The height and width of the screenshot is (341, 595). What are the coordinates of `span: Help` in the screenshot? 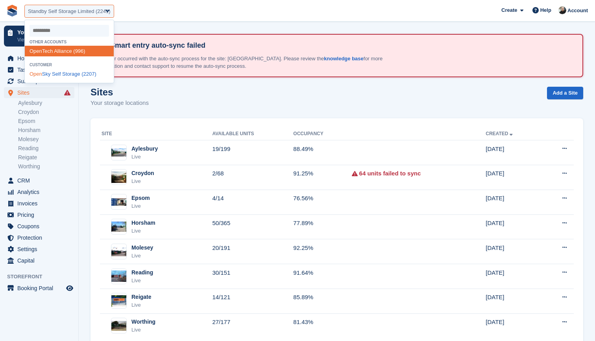 It's located at (546, 10).